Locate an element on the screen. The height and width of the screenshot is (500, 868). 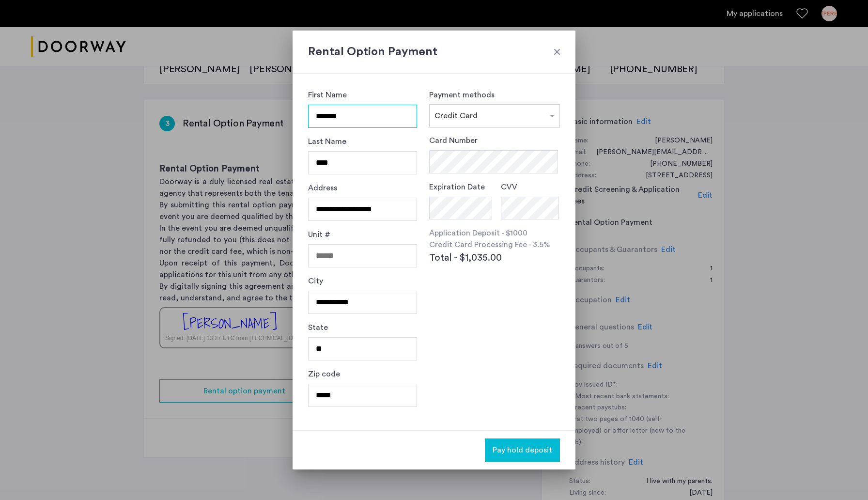
span: Pay hold deposit is located at coordinates (522, 450).